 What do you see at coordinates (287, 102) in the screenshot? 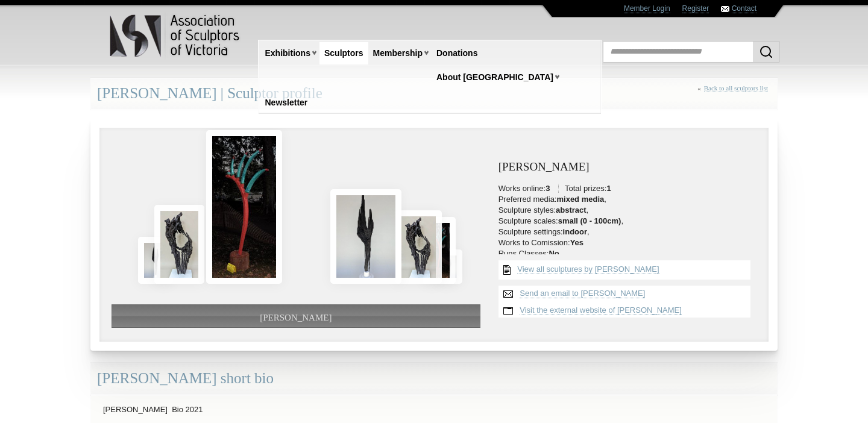
I see `a: Newsletter` at bounding box center [287, 102].